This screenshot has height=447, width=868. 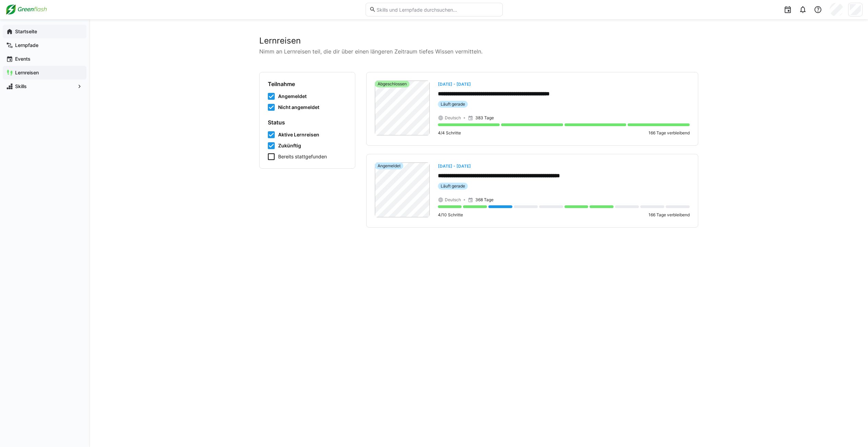 What do you see at coordinates (450, 215) in the screenshot?
I see `p: 4/10 Schritte` at bounding box center [450, 215].